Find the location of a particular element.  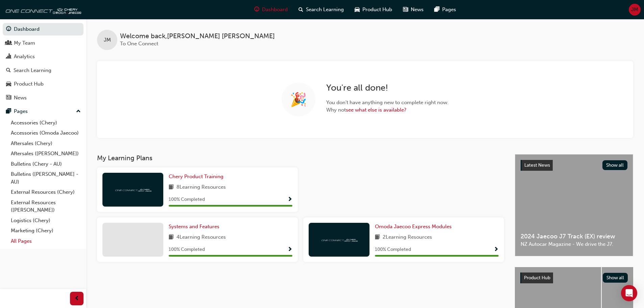

span: Pages is located at coordinates (449, 9).